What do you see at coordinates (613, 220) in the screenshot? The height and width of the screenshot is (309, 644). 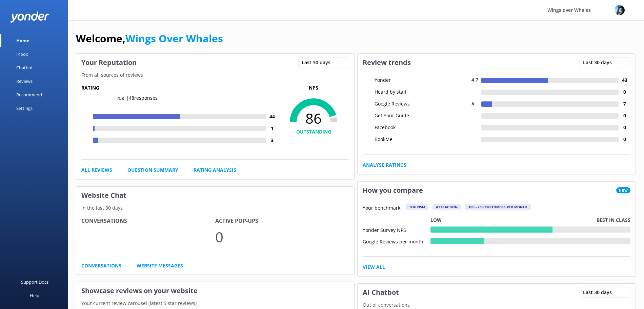 I see `p: Best in class` at bounding box center [613, 220].